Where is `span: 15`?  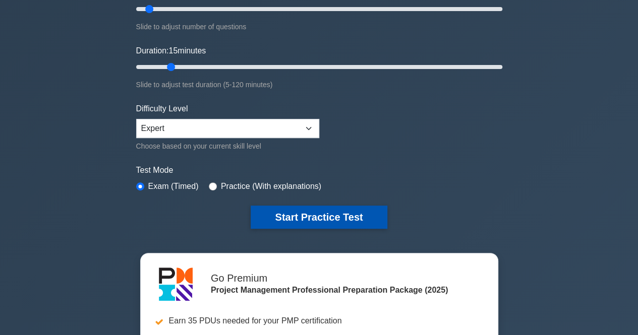 span: 15 is located at coordinates (173, 50).